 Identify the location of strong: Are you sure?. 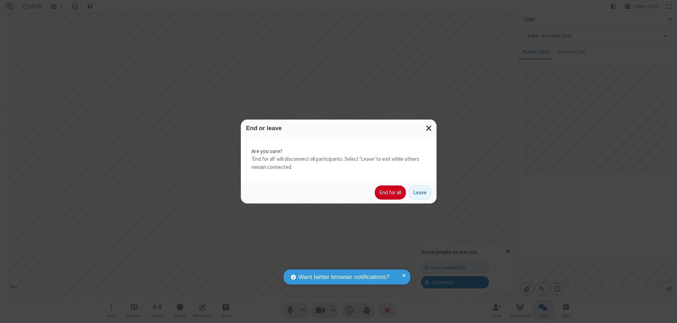
(339, 151).